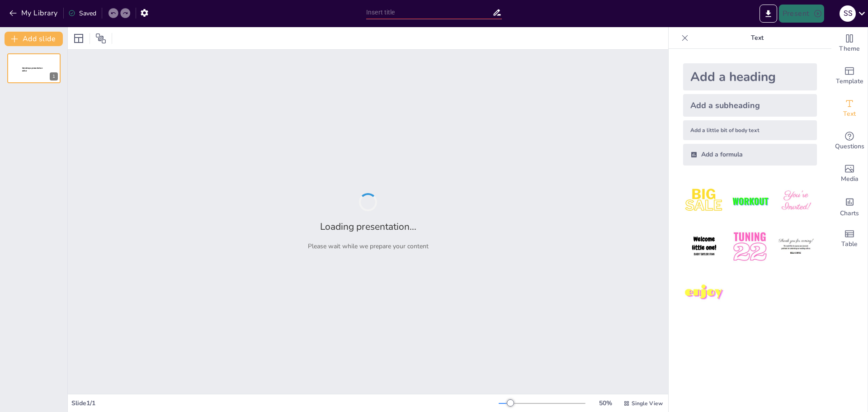 Image resolution: width=868 pixels, height=412 pixels. Describe the element at coordinates (32, 69) in the screenshot. I see `span: Sendsteps presentation editor` at that location.